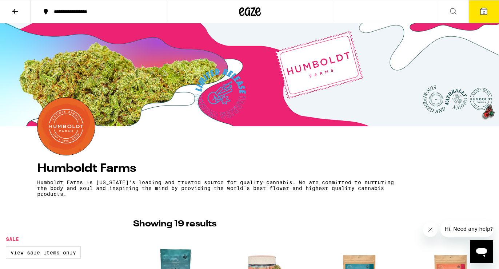  What do you see at coordinates (249, 168) in the screenshot?
I see `h4: Humboldt Farms` at bounding box center [249, 168].